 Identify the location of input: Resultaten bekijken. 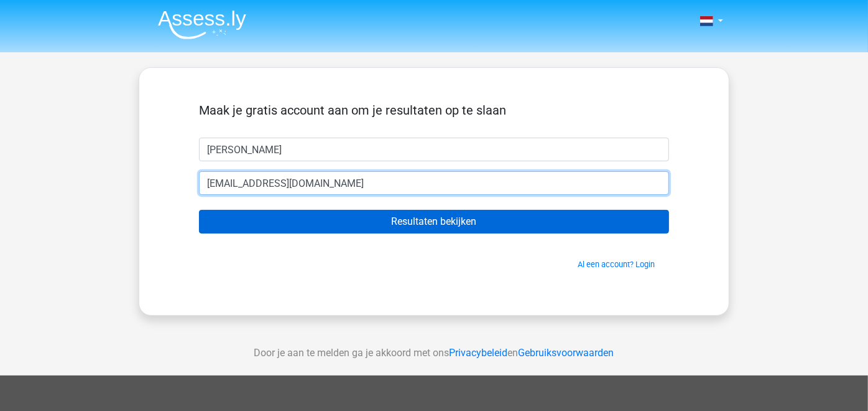
(434, 222).